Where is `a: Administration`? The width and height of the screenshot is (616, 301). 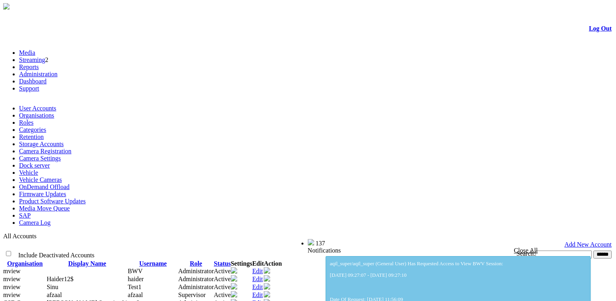
a: Administration is located at coordinates (38, 74).